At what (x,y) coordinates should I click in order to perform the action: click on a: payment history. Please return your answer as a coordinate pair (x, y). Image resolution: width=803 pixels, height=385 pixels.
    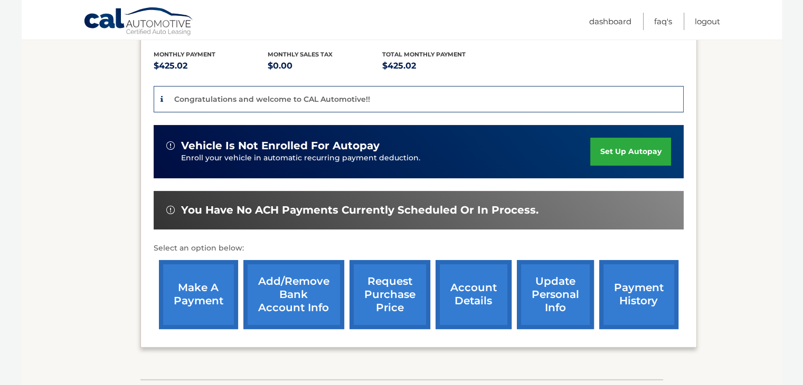
    Looking at the image, I should click on (639, 295).